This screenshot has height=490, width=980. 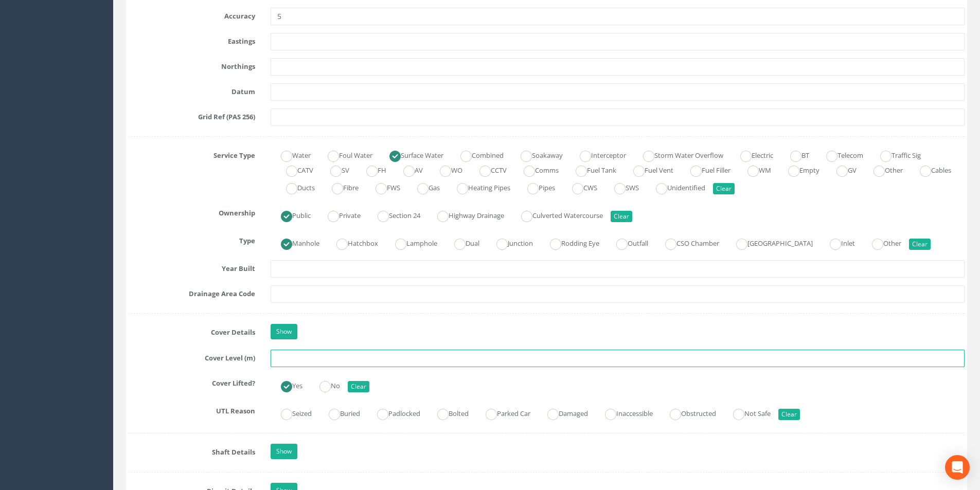 What do you see at coordinates (536, 170) in the screenshot?
I see `label: Comms` at bounding box center [536, 170].